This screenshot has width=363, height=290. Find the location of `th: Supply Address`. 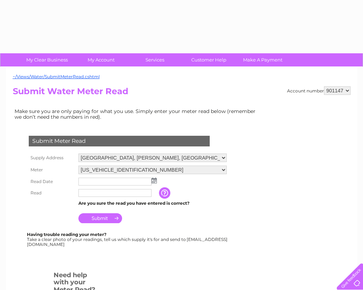

th: Supply Address is located at coordinates (52, 158).